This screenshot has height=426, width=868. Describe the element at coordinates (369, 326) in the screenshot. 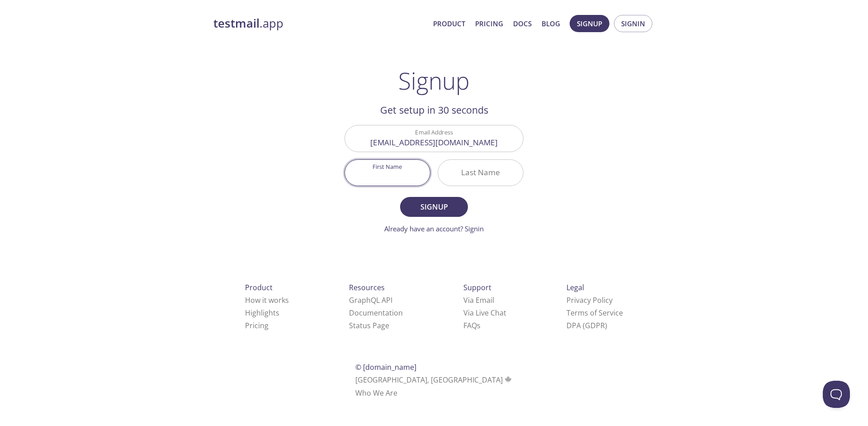

I see `a: Status Page` at that location.